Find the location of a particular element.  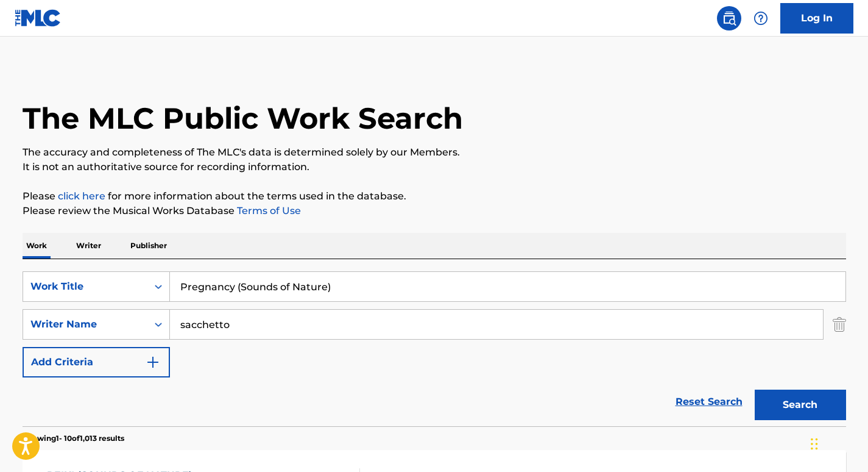

div: Writer Name is located at coordinates (85, 324).